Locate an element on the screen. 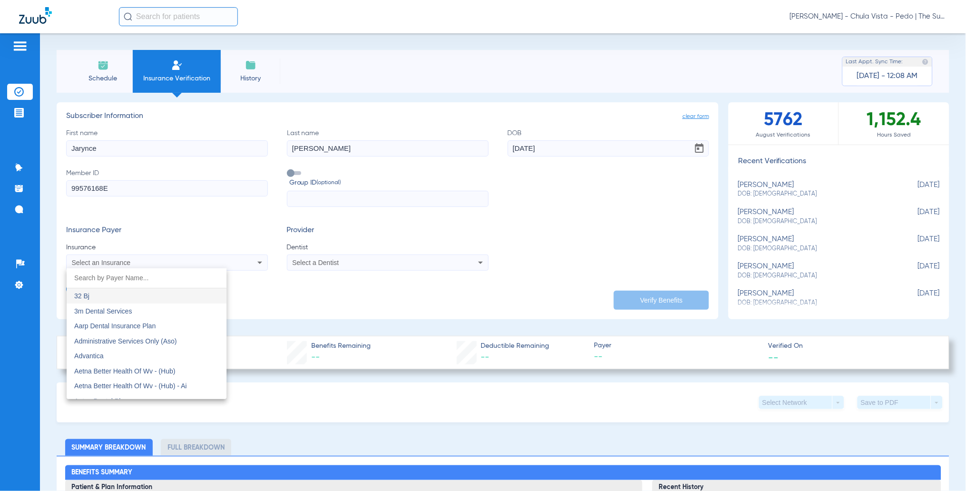 The width and height of the screenshot is (966, 491). span: Aetna Better Health Of Wv - (Hub) - Ai is located at coordinates (130, 386).